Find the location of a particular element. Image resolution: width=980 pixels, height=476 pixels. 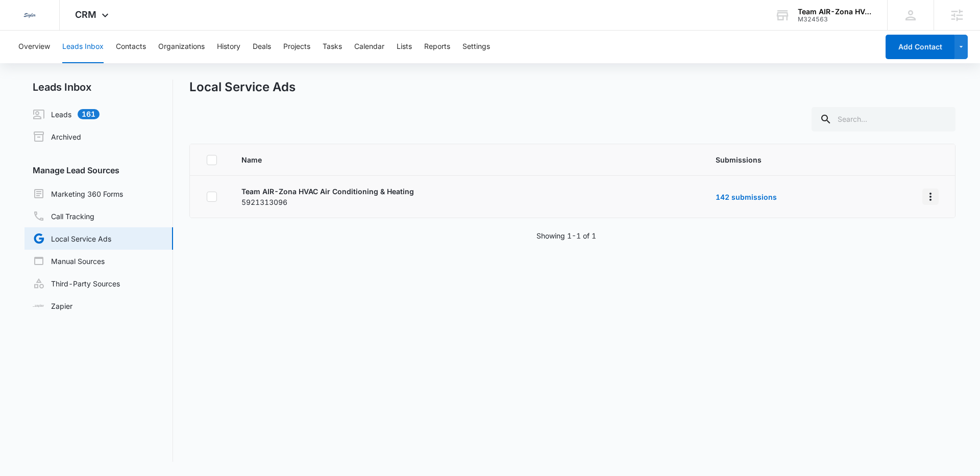

a: Archived is located at coordinates (57, 136).